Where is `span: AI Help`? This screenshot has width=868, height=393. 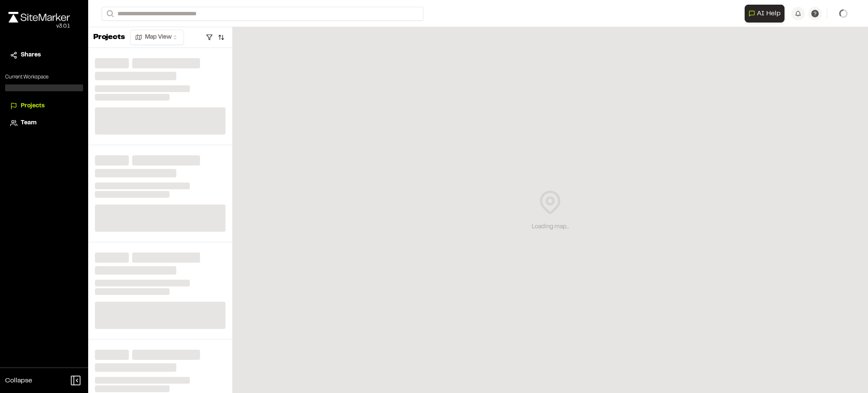
span: AI Help is located at coordinates (769, 14).